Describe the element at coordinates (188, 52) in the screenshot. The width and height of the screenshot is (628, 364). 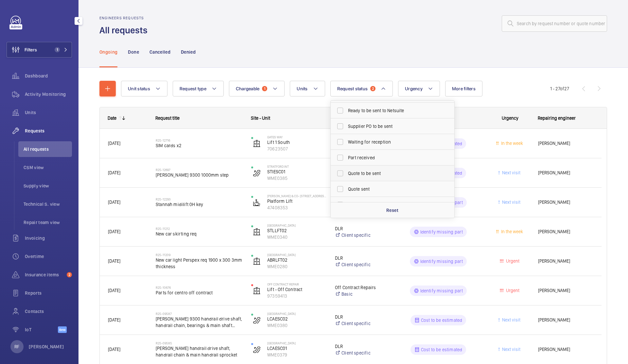
I see `p: Denied` at that location.